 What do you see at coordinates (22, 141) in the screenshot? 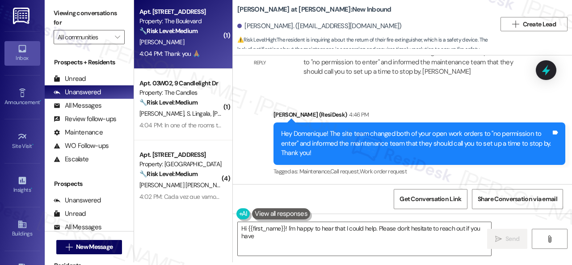
I see `a: Site Visit •` at bounding box center [22, 141].